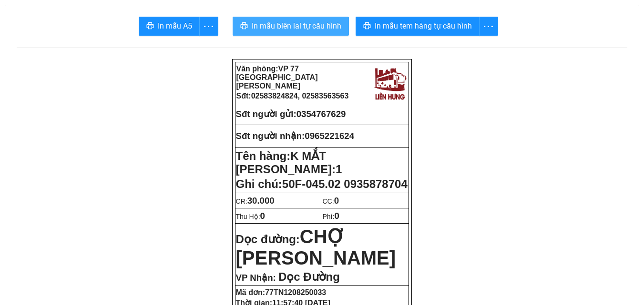 The image size is (644, 305). I want to click on strong: Văn phòng:, so click(277, 77).